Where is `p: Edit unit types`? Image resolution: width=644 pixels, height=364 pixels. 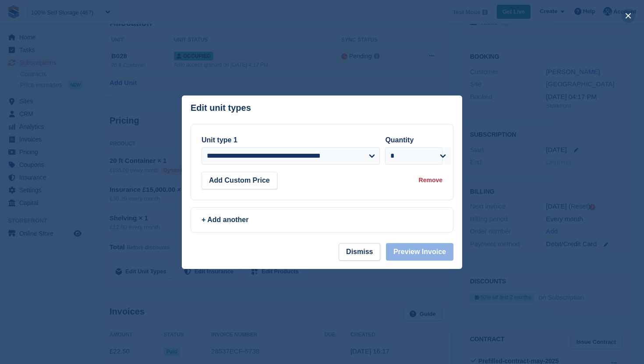 p: Edit unit types is located at coordinates (221, 108).